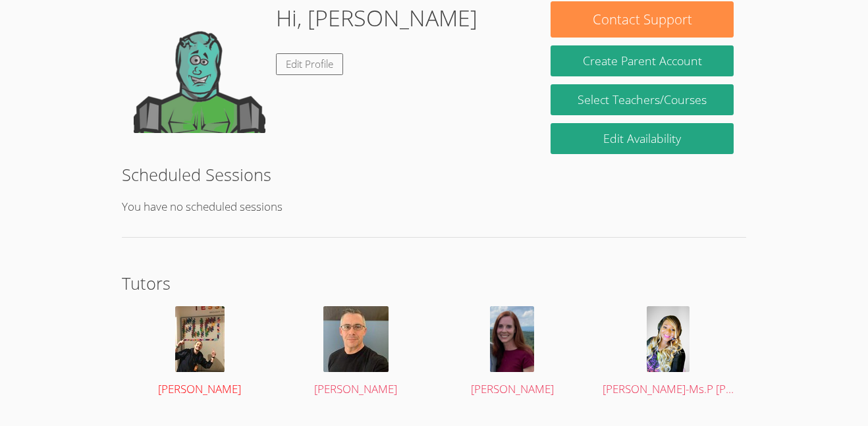 The height and width of the screenshot is (426, 868). I want to click on a: Edit Availability, so click(642, 138).